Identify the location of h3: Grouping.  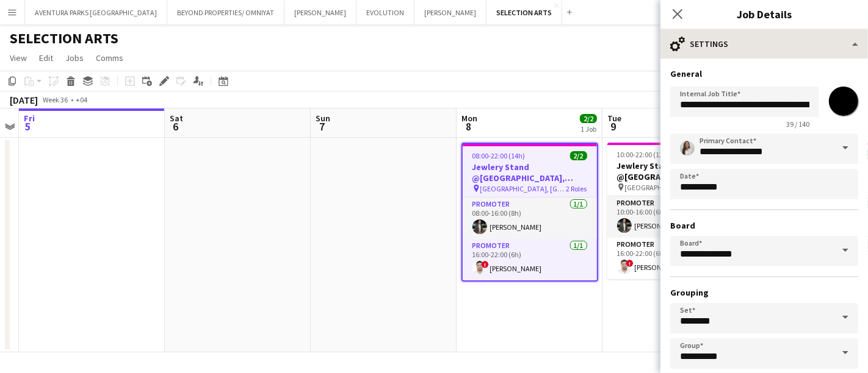
(764, 293).